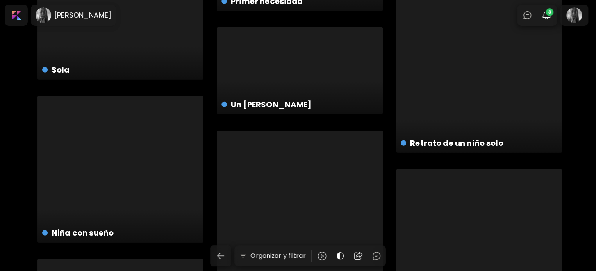  I want to click on a: Niña con sueño, so click(120, 170).